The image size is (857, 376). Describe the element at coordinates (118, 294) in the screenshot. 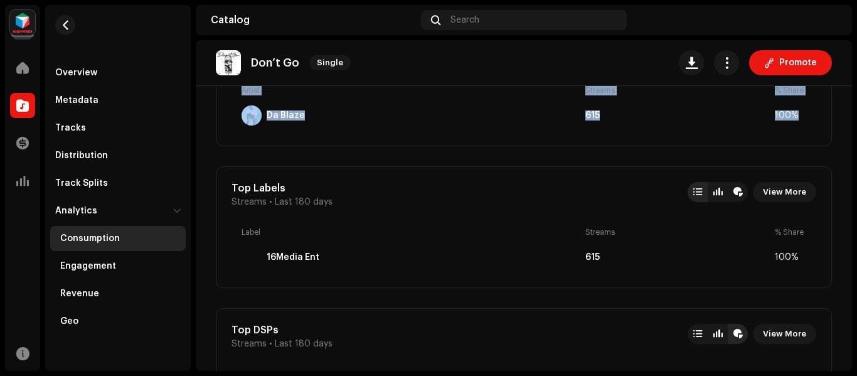

I see `re-m-nav-item: Revenue` at that location.